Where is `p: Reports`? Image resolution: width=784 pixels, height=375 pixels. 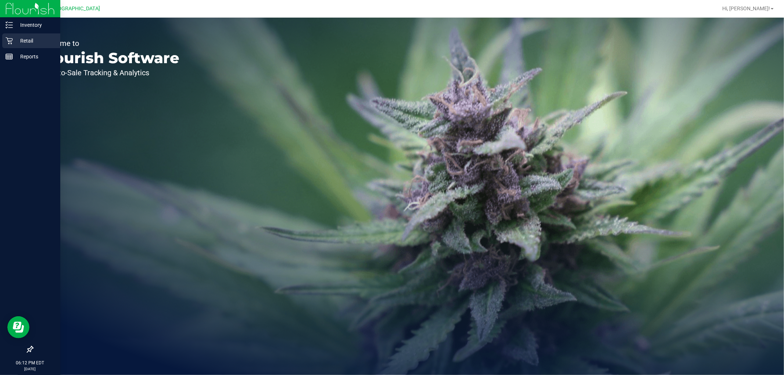 p: Reports is located at coordinates (35, 57).